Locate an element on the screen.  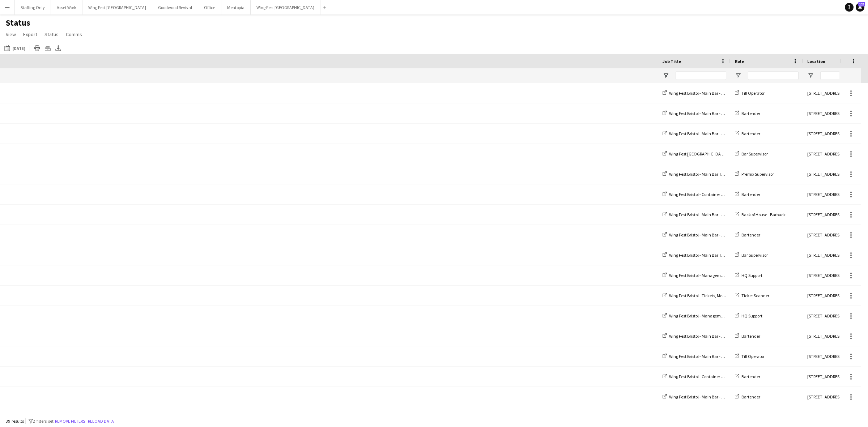
input: Role Filter Input is located at coordinates (774, 76).